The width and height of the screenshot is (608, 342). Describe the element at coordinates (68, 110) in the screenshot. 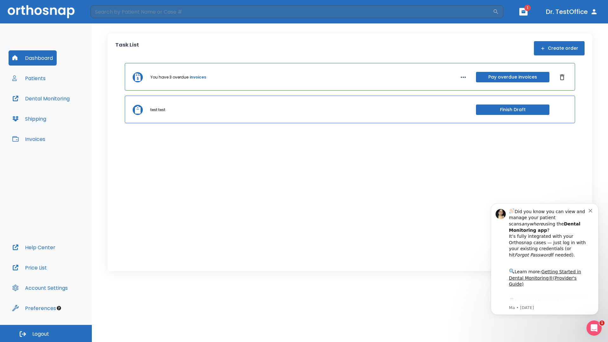

I see `p: Message from Ma, sent 4w ago` at that location.